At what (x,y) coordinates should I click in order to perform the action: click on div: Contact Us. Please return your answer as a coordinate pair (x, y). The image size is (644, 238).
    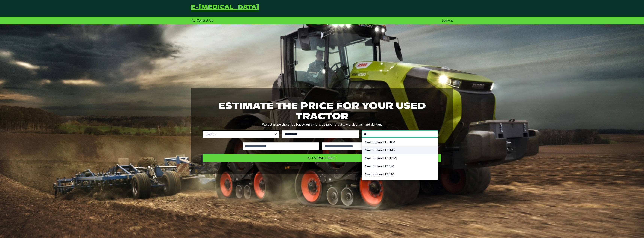
    Looking at the image, I should click on (202, 20).